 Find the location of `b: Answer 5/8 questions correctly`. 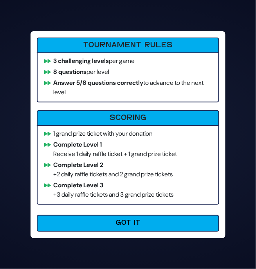

b: Answer 5/8 questions correctly is located at coordinates (98, 82).